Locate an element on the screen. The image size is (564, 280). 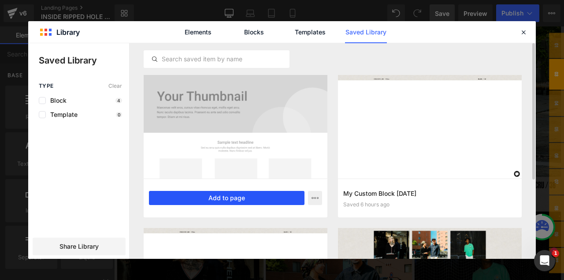
button: Add to page is located at coordinates (226, 198).